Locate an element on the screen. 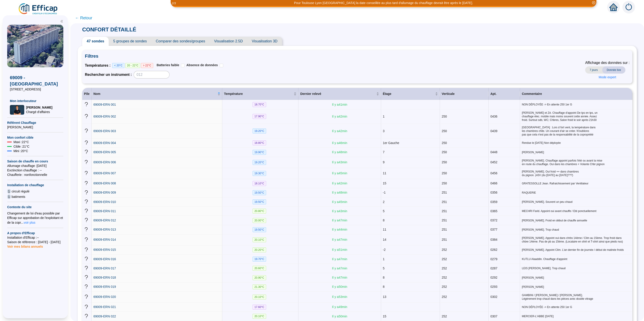 The height and width of the screenshot is (321, 644). span: 69009-ERN 009 is located at coordinates (105, 193).